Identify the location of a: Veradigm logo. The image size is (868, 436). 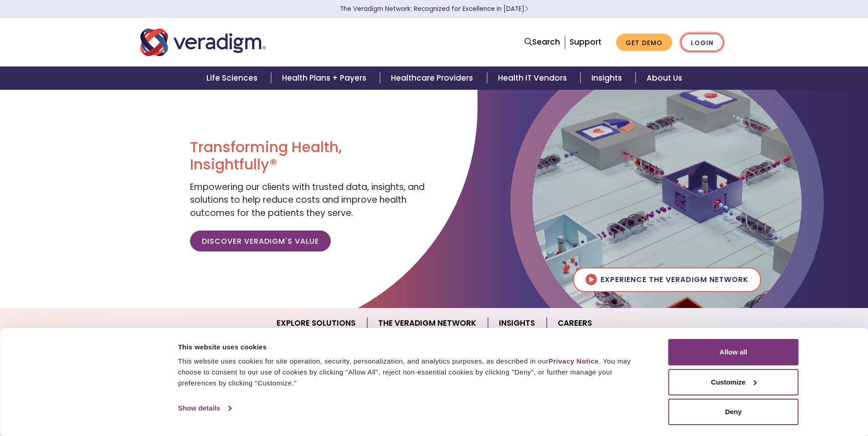
(203, 43).